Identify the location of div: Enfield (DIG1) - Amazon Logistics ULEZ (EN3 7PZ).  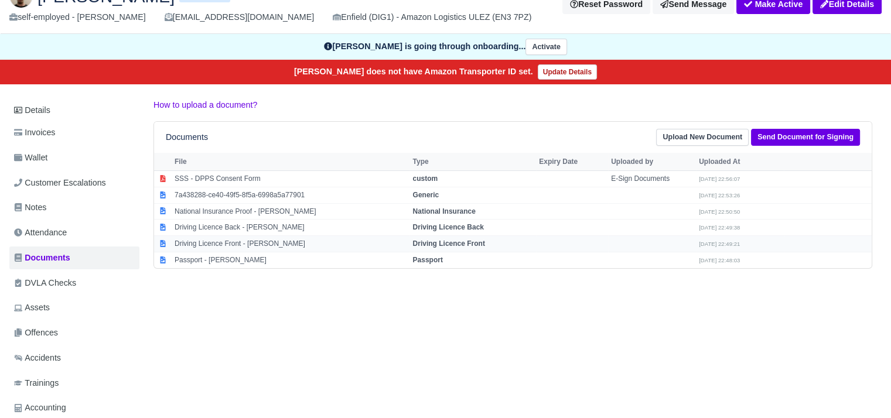
(432, 17).